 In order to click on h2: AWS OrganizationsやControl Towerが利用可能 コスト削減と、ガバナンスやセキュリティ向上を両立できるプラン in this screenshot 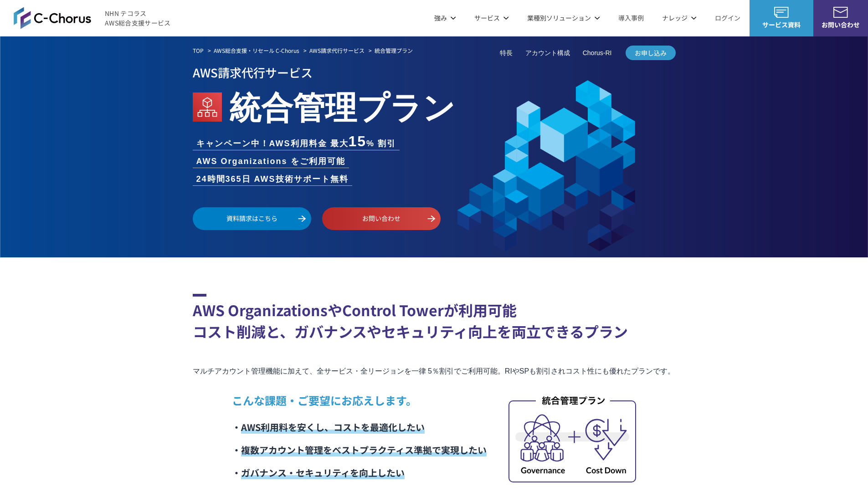, I will do `click(434, 318)`.